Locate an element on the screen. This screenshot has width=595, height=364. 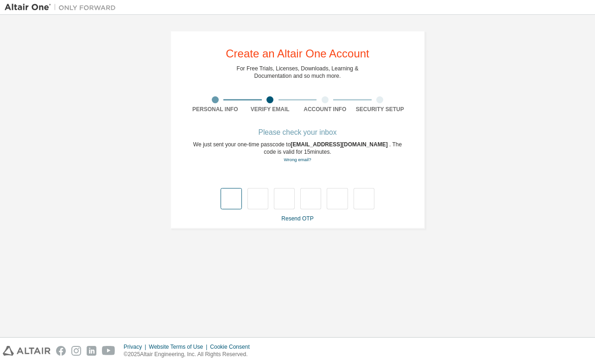
a: Go back to the registration form is located at coordinates (298, 159).